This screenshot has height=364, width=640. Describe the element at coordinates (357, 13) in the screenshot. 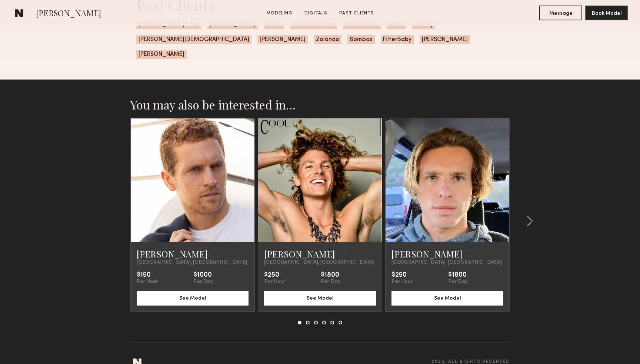

I see `a: Past Clients` at that location.